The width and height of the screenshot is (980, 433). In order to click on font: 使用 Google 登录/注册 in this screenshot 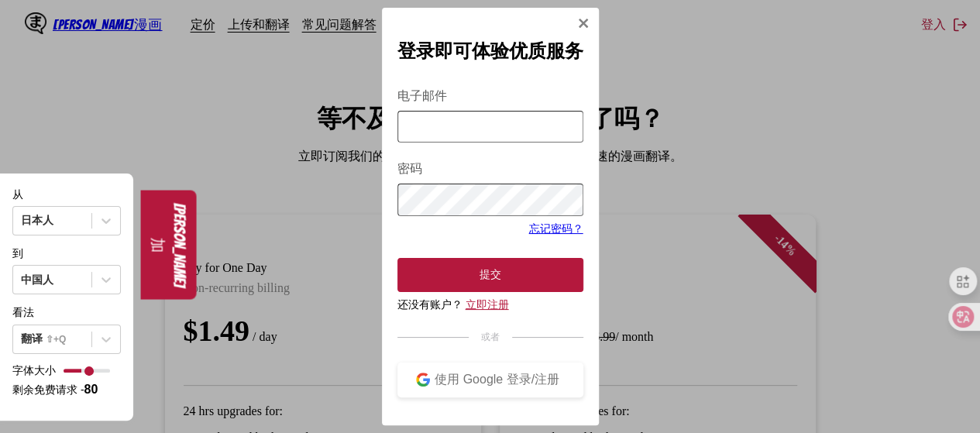, I will do `click(496, 378)`.